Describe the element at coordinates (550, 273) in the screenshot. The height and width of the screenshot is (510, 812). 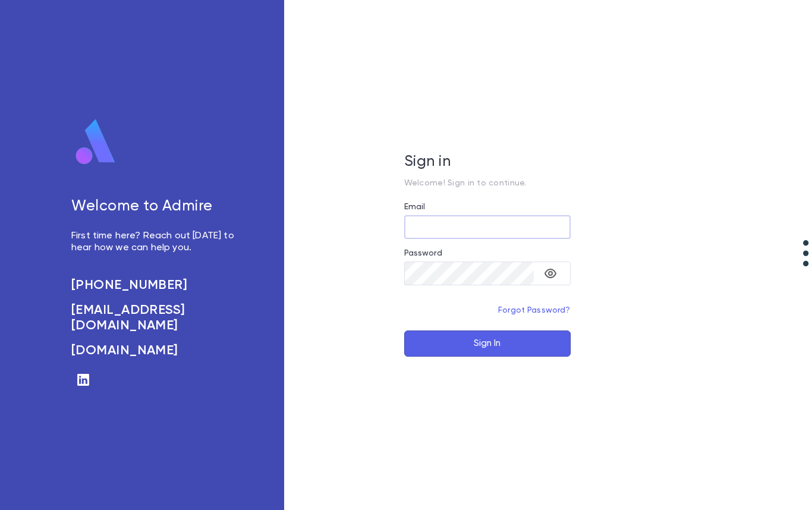
I see `button: toggle password visibility` at that location.